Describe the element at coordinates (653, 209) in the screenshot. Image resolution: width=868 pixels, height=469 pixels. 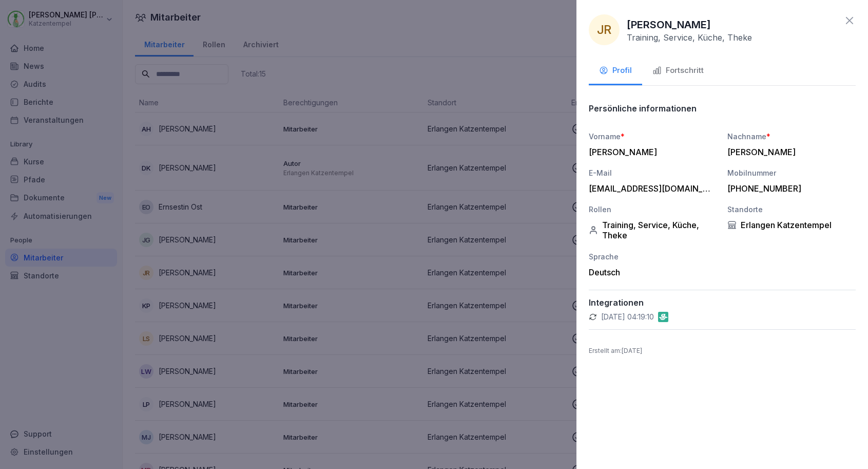
I see `div: Rollen` at that location.